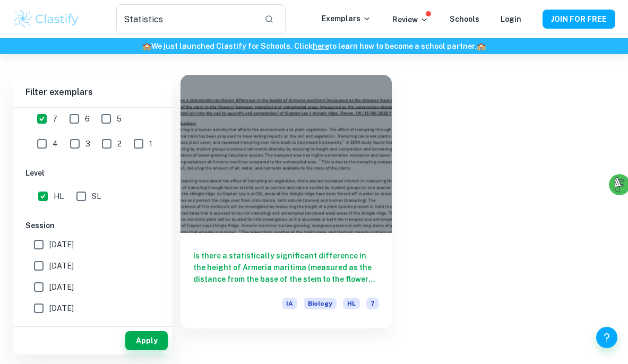 The height and width of the screenshot is (364, 628). What do you see at coordinates (410, 20) in the screenshot?
I see `p: Review` at bounding box center [410, 20].